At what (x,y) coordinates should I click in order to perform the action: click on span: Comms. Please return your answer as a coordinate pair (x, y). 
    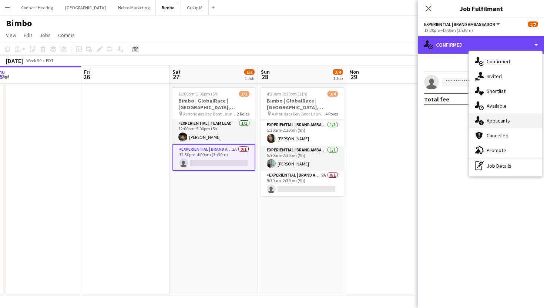
    Looking at the image, I should click on (66, 35).